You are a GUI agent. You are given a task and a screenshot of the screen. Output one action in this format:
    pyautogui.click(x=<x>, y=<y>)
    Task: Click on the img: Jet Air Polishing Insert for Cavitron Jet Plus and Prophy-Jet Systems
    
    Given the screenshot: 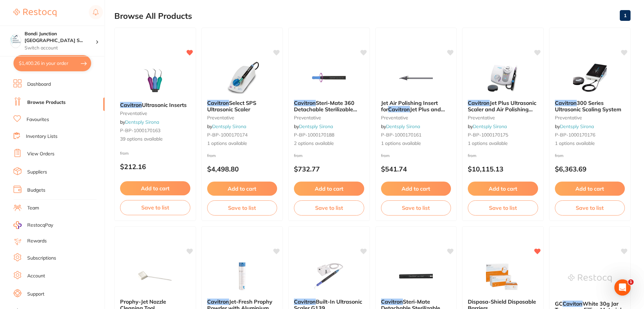 What is the action you would take?
    pyautogui.click(x=416, y=78)
    